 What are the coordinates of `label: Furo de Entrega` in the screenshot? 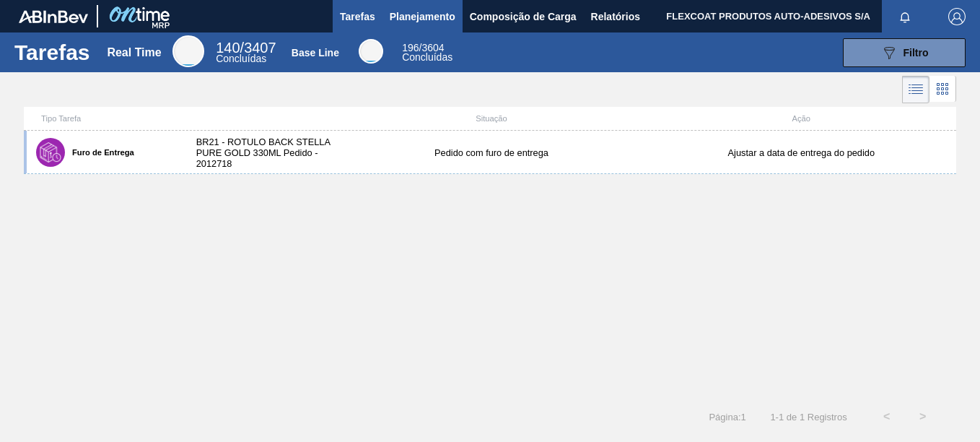 It's located at (100, 152).